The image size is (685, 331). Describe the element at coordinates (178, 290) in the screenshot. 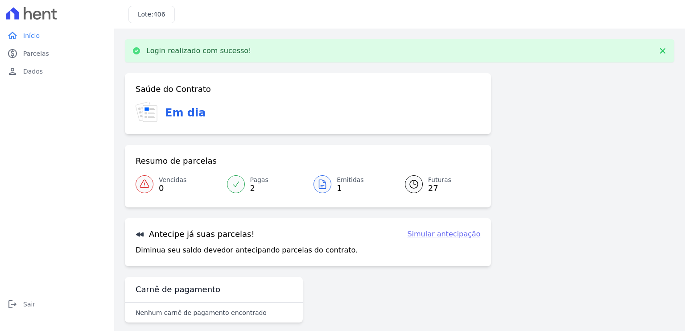

I see `h3: Carnê de pagamento` at that location.